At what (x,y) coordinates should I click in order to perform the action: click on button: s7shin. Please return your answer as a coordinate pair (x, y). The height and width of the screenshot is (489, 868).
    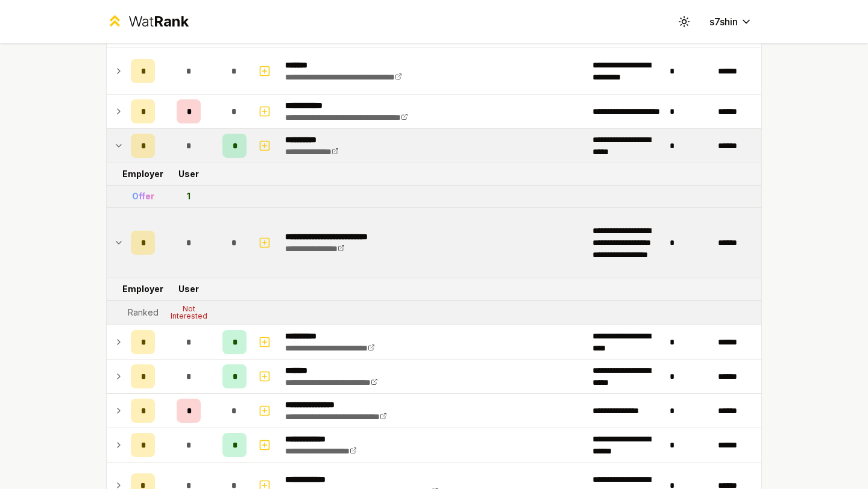
    Looking at the image, I should click on (730, 22).